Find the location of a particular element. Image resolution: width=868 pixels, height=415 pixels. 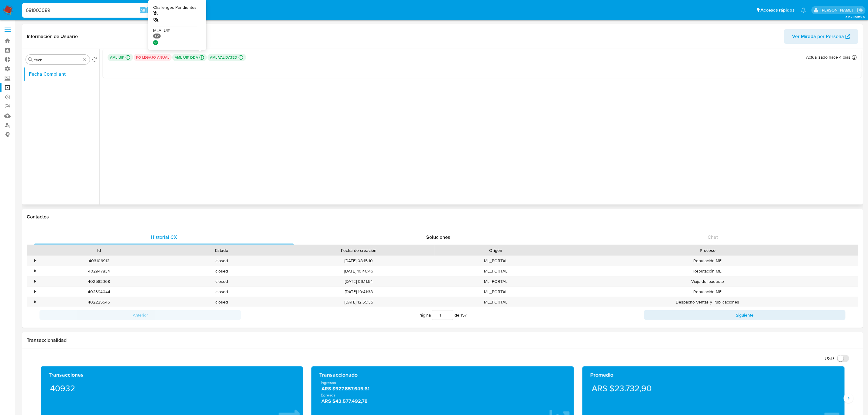

button: Volver al orden por defecto is located at coordinates (94, 60).